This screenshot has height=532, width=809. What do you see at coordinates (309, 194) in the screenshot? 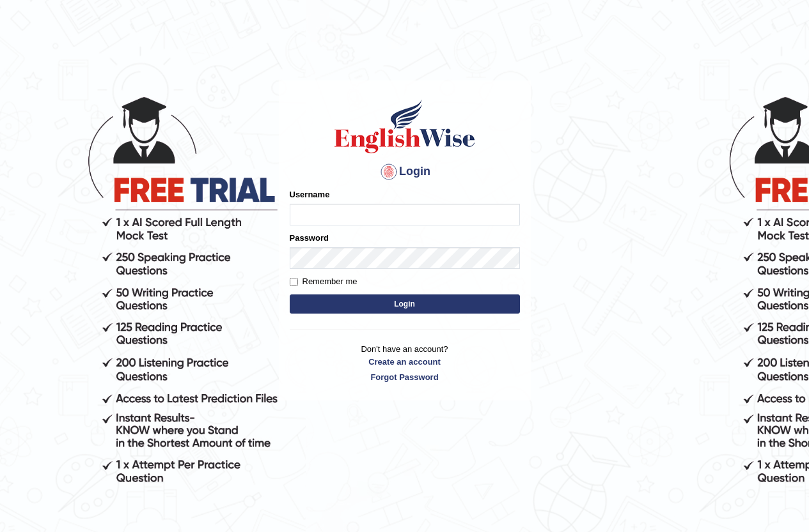
I see `label: Username` at bounding box center [309, 194].